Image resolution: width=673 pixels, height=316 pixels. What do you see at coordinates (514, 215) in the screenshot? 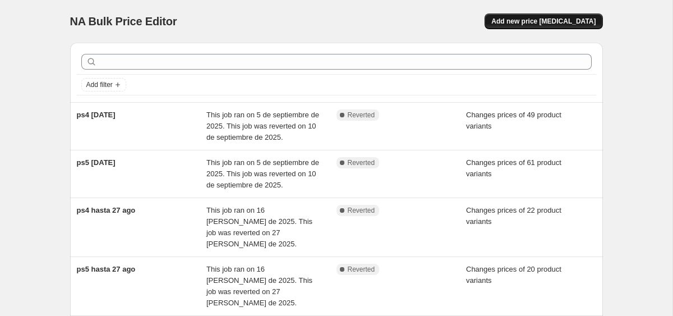
I see `span: Changes prices of 22 product variants` at bounding box center [514, 215].